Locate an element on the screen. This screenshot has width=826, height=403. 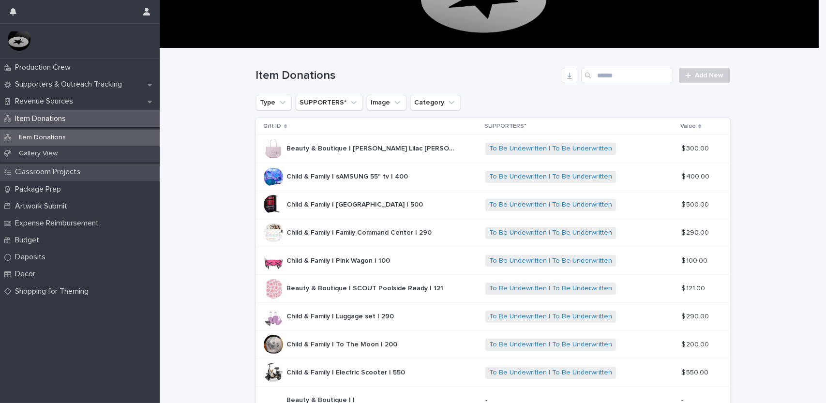
p: $ 121.00 is located at coordinates (694, 287).